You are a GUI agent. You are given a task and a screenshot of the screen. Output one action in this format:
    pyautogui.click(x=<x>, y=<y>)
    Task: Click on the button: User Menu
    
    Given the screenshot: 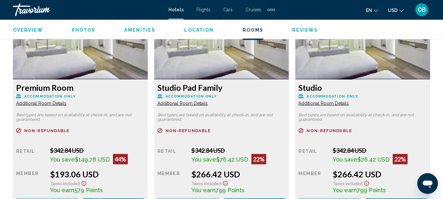 What is the action you would take?
    pyautogui.click(x=422, y=10)
    